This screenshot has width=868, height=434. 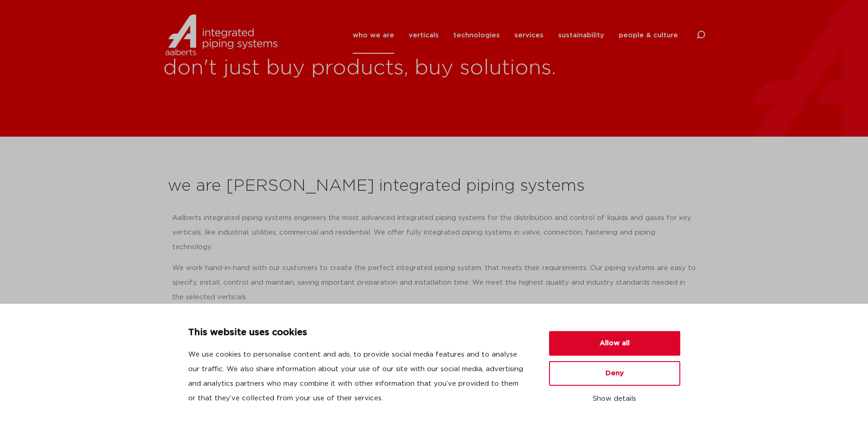 What do you see at coordinates (615, 344) in the screenshot?
I see `button: Allow all` at bounding box center [615, 344].